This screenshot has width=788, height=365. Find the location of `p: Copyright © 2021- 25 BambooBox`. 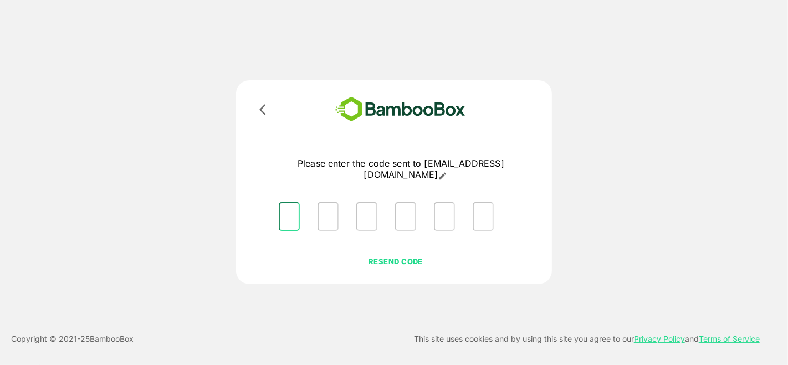

p: Copyright © 2021- 25 BambooBox is located at coordinates (72, 339).